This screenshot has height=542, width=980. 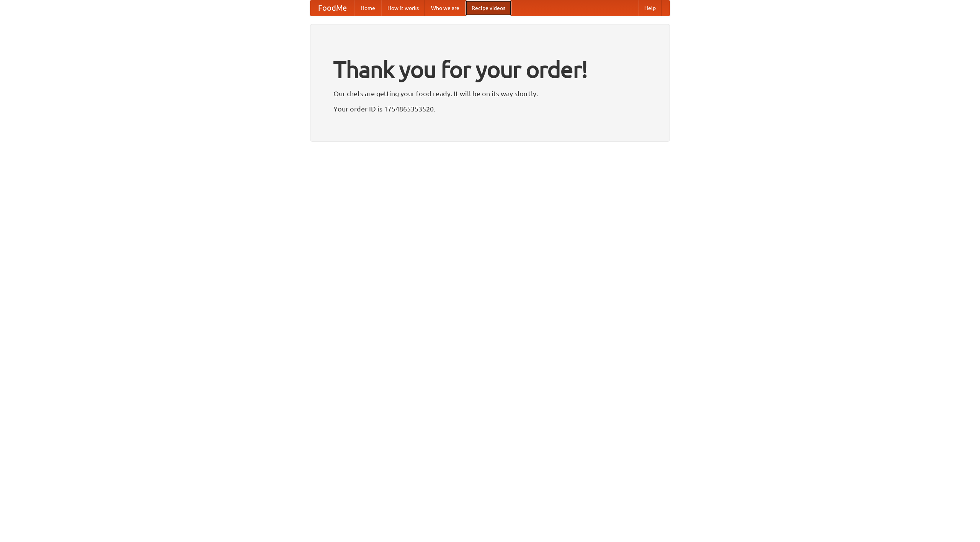 What do you see at coordinates (368, 8) in the screenshot?
I see `a: Home` at bounding box center [368, 8].